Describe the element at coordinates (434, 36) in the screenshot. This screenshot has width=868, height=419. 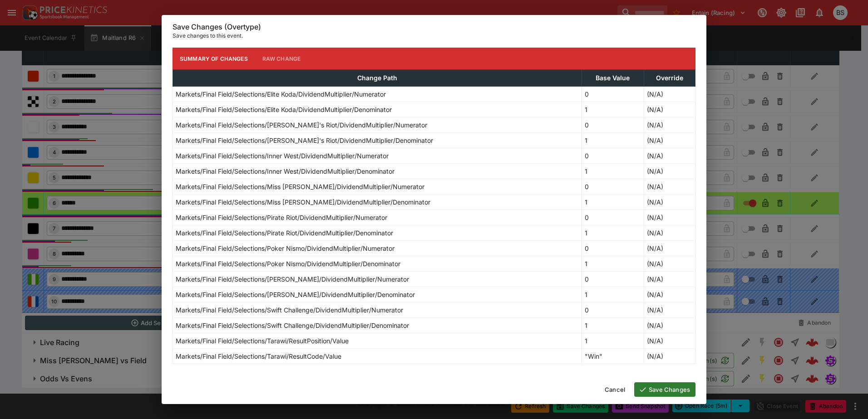
I see `p: Save changes to this event.` at that location.